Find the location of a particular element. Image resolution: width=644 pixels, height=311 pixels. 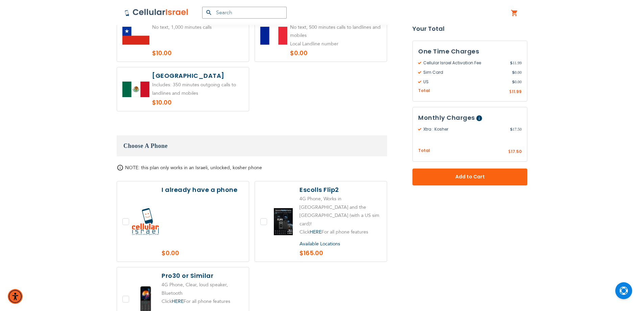

span: Monthly Charges is located at coordinates (447, 118).